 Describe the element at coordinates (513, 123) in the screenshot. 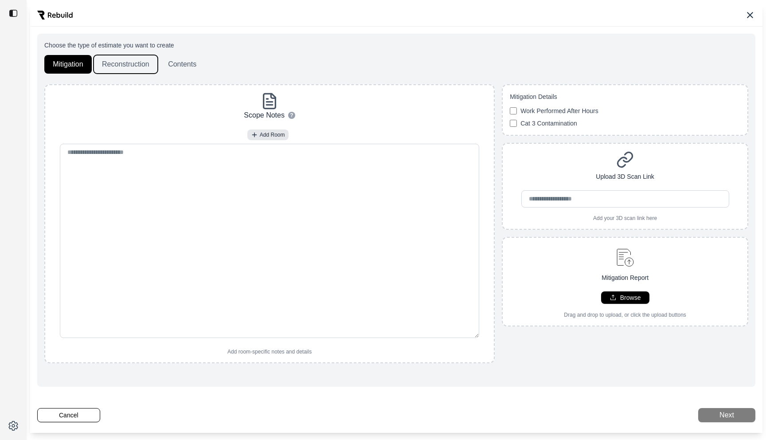

I see `input: Cat 3 Contamination` at that location.